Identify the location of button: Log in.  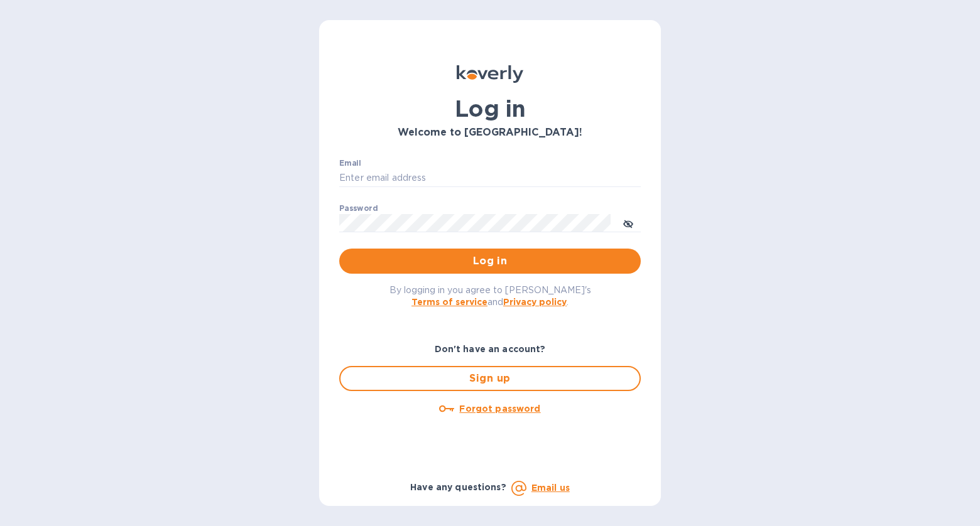
(490, 261).